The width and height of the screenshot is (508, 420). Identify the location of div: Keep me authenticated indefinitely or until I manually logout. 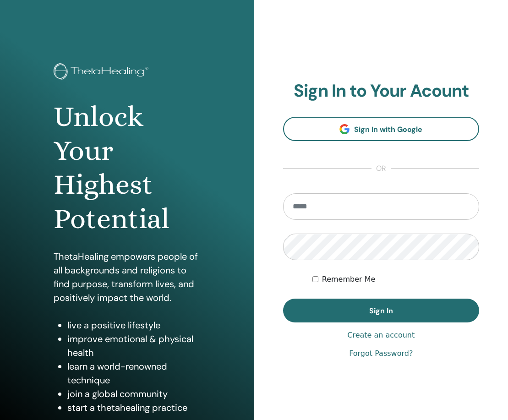
(396, 280).